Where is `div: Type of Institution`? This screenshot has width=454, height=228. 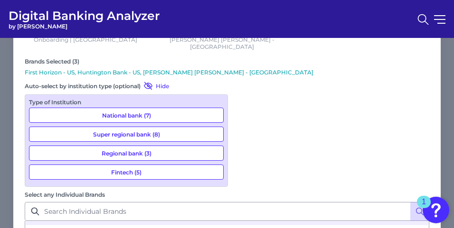
div: Type of Institution is located at coordinates (126, 102).